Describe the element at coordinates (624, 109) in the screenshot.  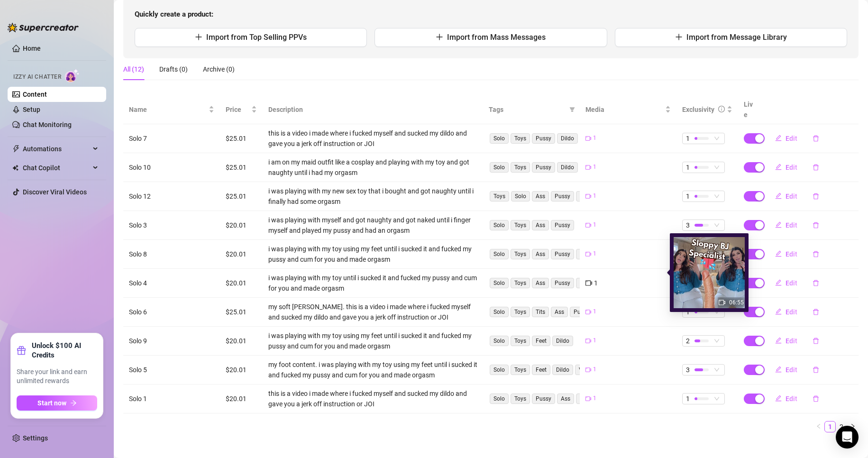
I see `span: Media` at that location.